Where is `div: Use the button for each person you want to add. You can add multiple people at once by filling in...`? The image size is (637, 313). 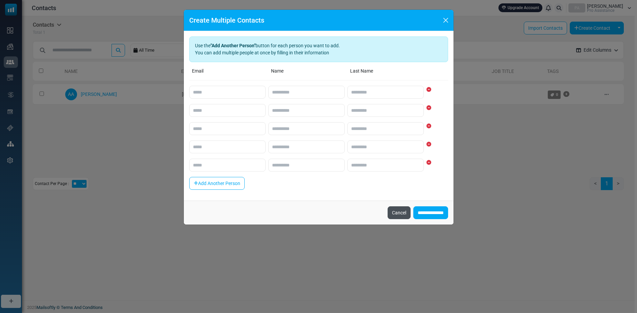 div: Use the button for each person you want to add. You can add multiple people at once by filling in... is located at coordinates (319, 49).